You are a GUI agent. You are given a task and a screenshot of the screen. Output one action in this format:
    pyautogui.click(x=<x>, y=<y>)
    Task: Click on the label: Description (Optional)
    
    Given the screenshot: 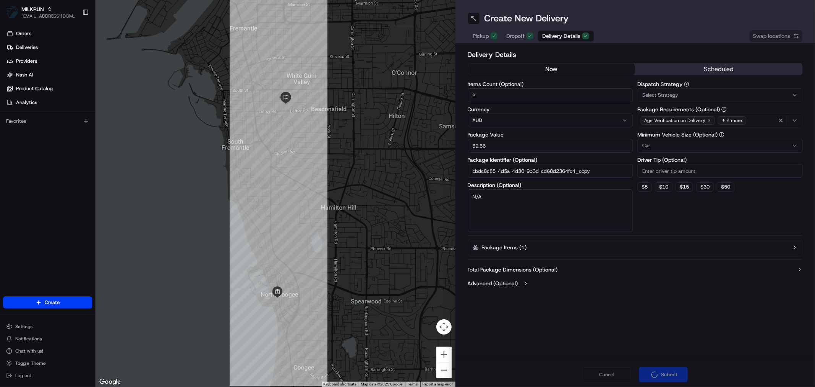 What is the action you would take?
    pyautogui.click(x=550, y=185)
    